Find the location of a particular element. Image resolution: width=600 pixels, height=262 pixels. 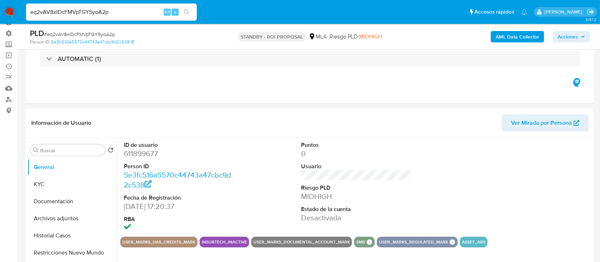

button: Ver Mirada por Persona is located at coordinates (545, 123).